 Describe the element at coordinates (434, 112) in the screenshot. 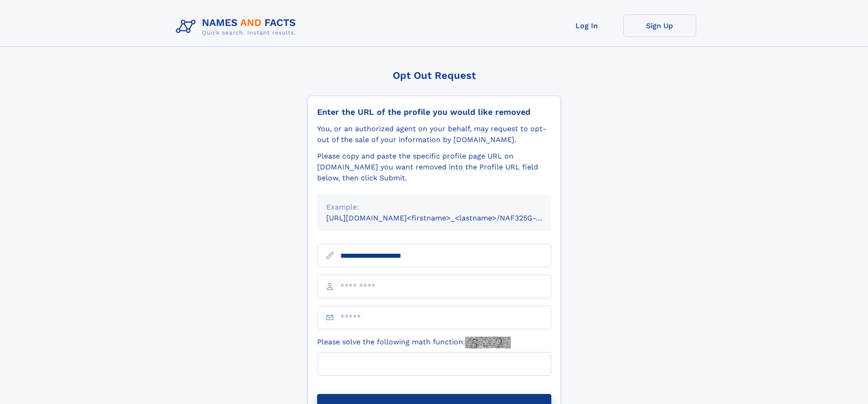

I see `div: Enter the URL of the profile you would like removed` at that location.